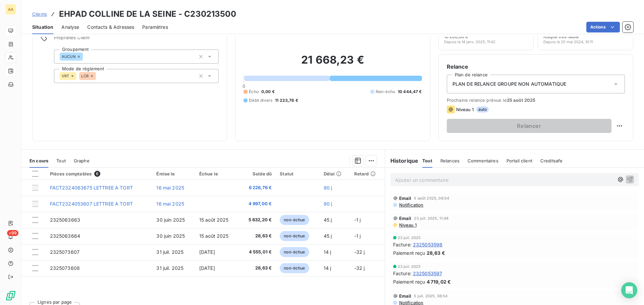 The height and width of the screenshot is (305, 644). Describe the element at coordinates (431, 198) in the screenshot. I see `span: 5 août 2025, 08:54` at that location.